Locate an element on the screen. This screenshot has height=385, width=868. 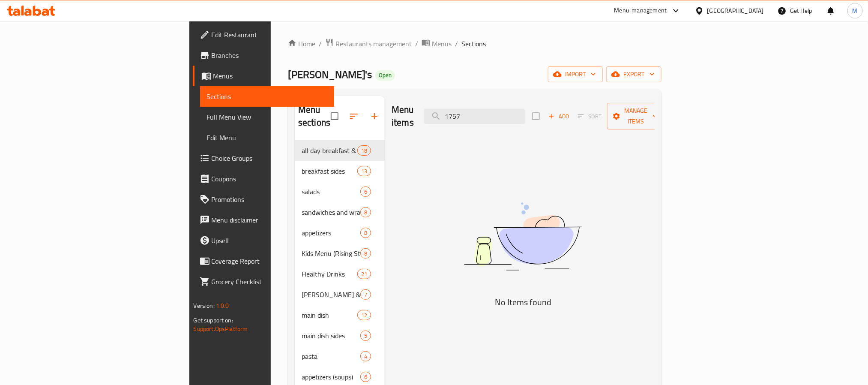
div: Open is located at coordinates (385, 75).